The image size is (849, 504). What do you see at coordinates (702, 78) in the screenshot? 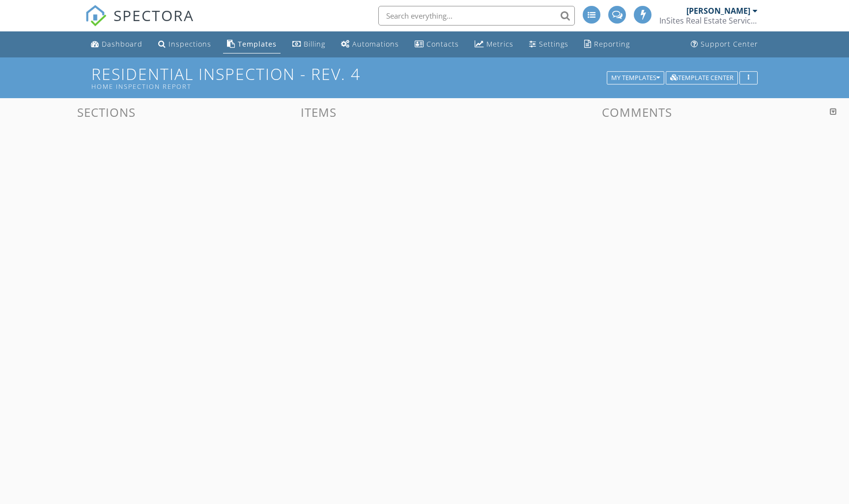
I see `button: Template Center` at bounding box center [702, 78].